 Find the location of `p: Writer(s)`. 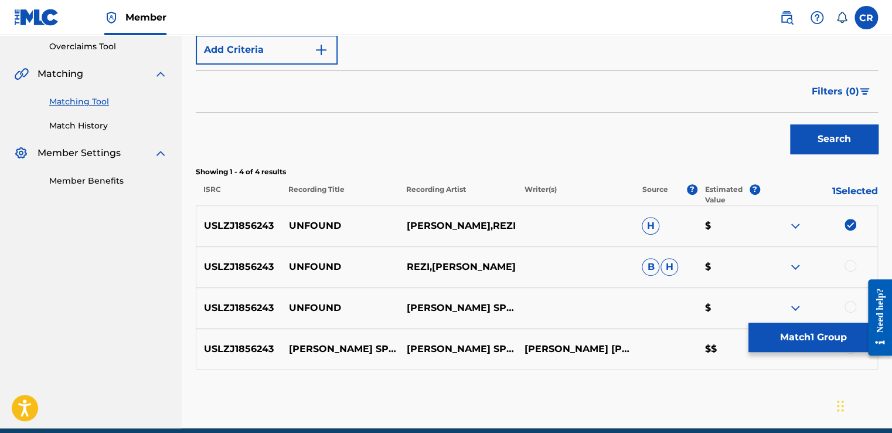

p: Writer(s) is located at coordinates (575, 195).